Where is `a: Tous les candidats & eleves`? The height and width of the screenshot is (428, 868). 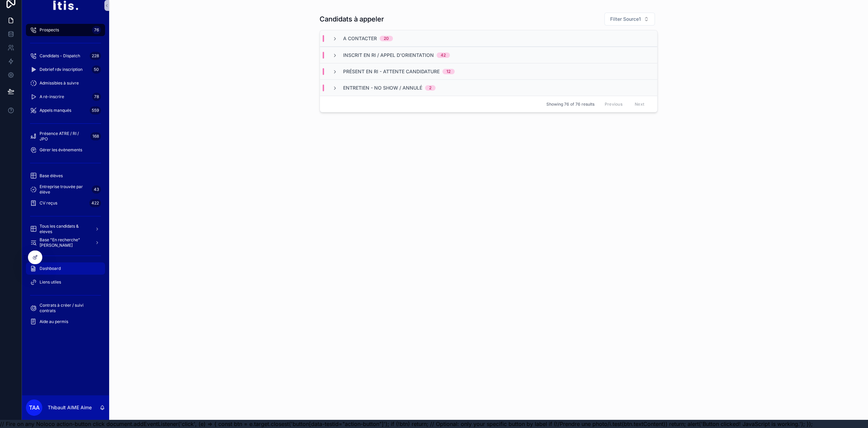 a: Tous les candidats & eleves is located at coordinates (66, 229).